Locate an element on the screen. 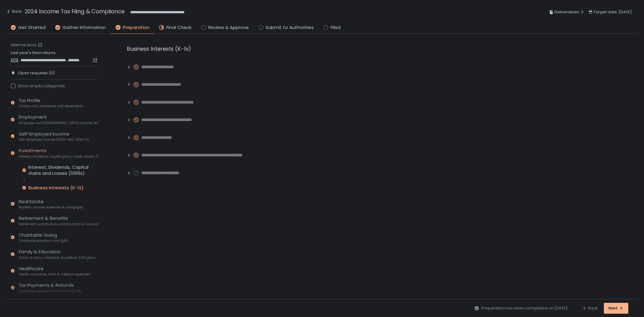 Image resolution: width=644 pixels, height=317 pixels. span: Final Check is located at coordinates (179, 27).